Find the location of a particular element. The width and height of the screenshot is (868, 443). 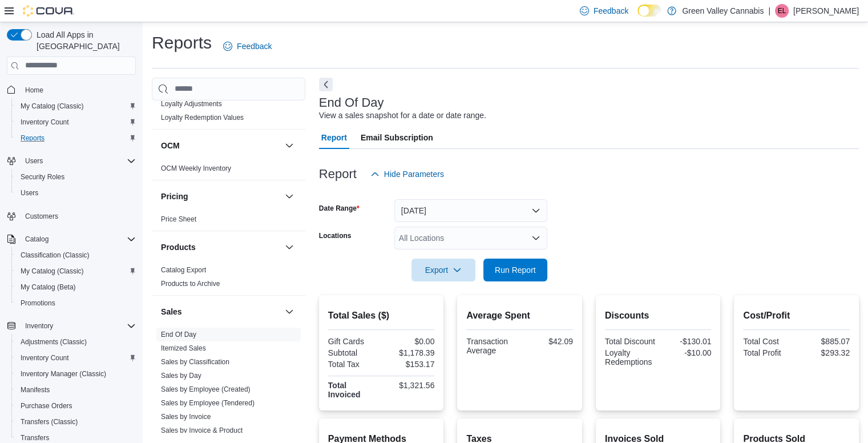

button: My Catalog (Classic) is located at coordinates (76, 271).